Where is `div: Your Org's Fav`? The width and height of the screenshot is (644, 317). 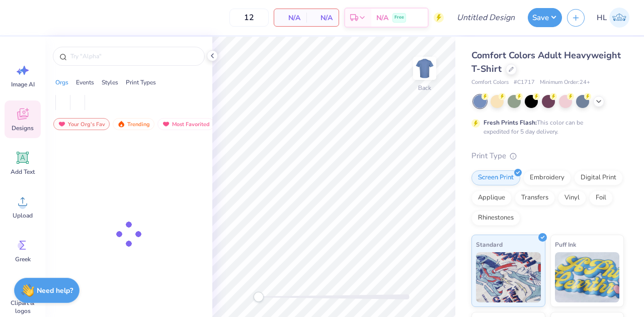 div: Your Org's Fav is located at coordinates (81, 124).